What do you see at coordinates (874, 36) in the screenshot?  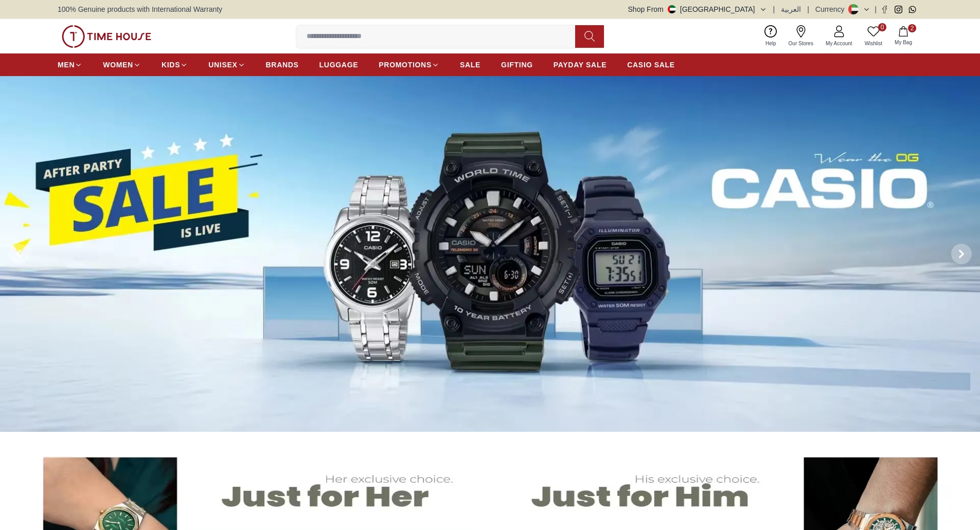 I see `a: 0Wishlist` at bounding box center [874, 36].